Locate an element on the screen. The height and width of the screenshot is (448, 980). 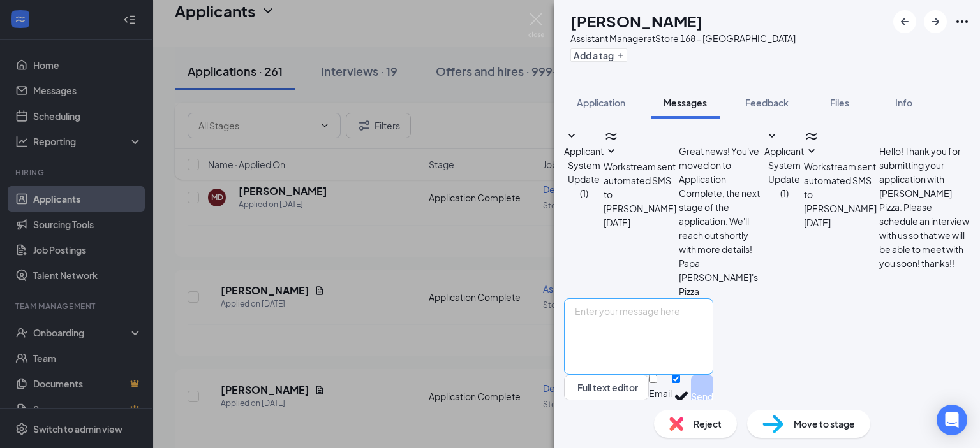
span: Great news! You've moved on to Application Complete, the next stage of the application. We'll rea... is located at coordinates (719, 222).